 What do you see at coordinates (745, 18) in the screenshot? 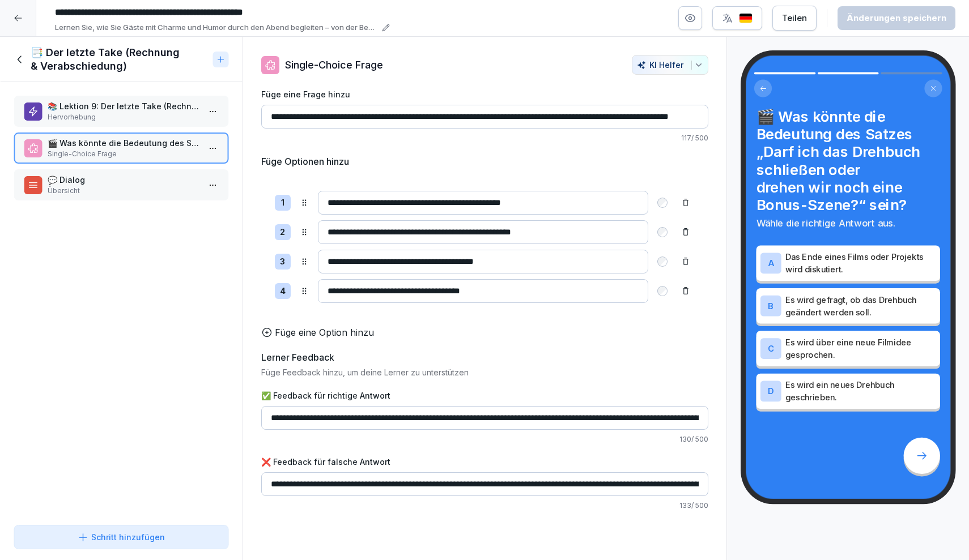
I see `img: de.svg` at bounding box center [745, 18].